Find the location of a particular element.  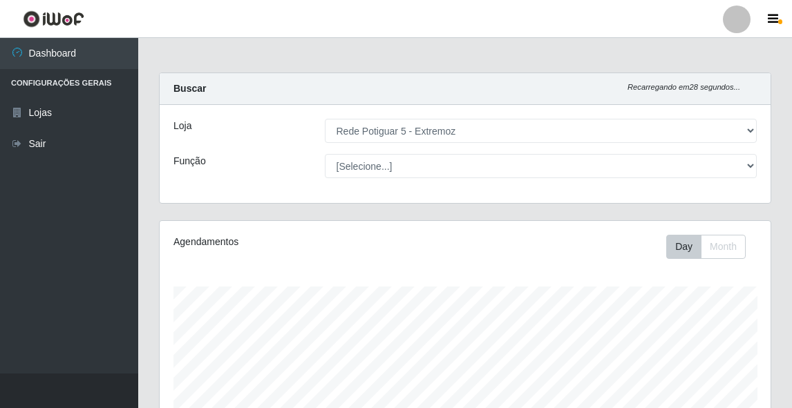

div: Agendamentos is located at coordinates (289, 242).